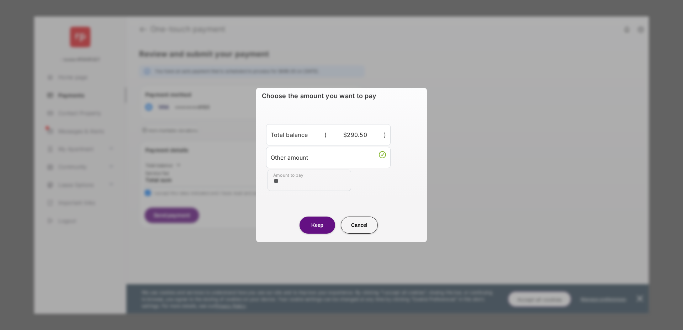 This screenshot has height=330, width=683. Describe the element at coordinates (289, 158) in the screenshot. I see `font: Other amount` at that location.